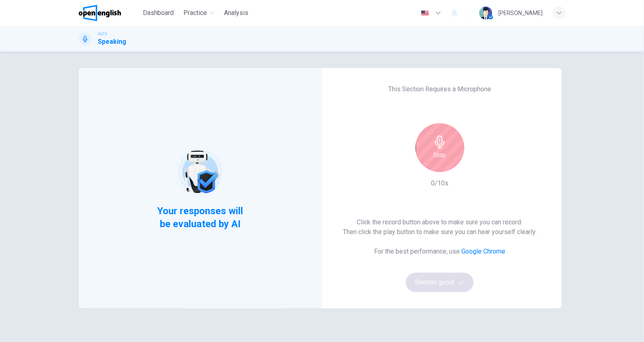  Describe the element at coordinates (112, 42) in the screenshot. I see `h1: Speaking` at that location.